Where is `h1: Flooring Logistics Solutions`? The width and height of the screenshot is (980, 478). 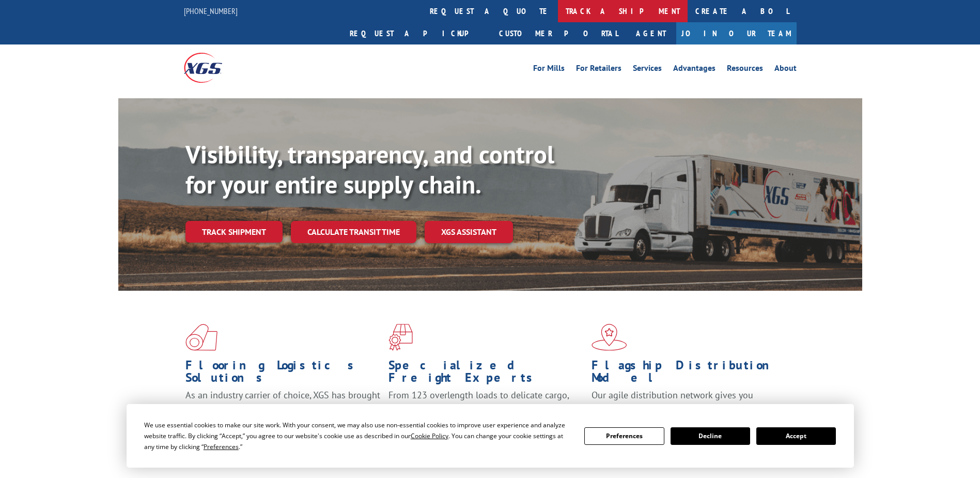 h1: Flooring Logistics Solutions is located at coordinates (283, 374).